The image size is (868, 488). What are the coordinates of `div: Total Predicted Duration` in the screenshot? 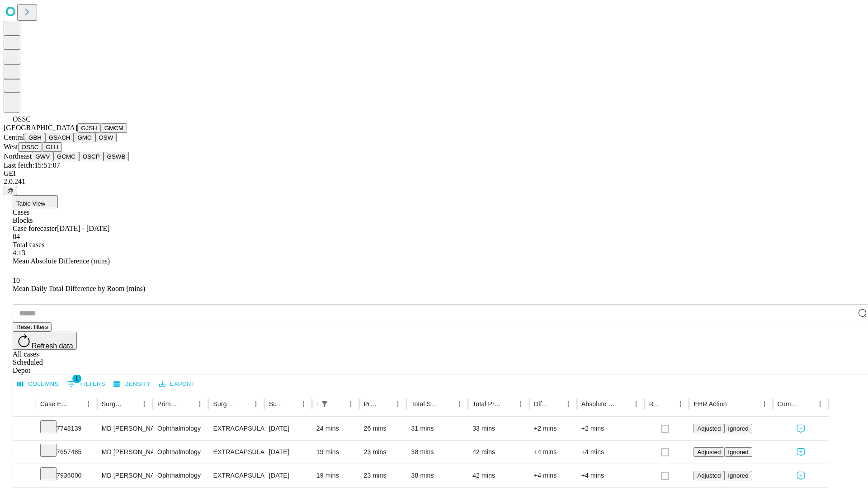 It's located at (487, 403).